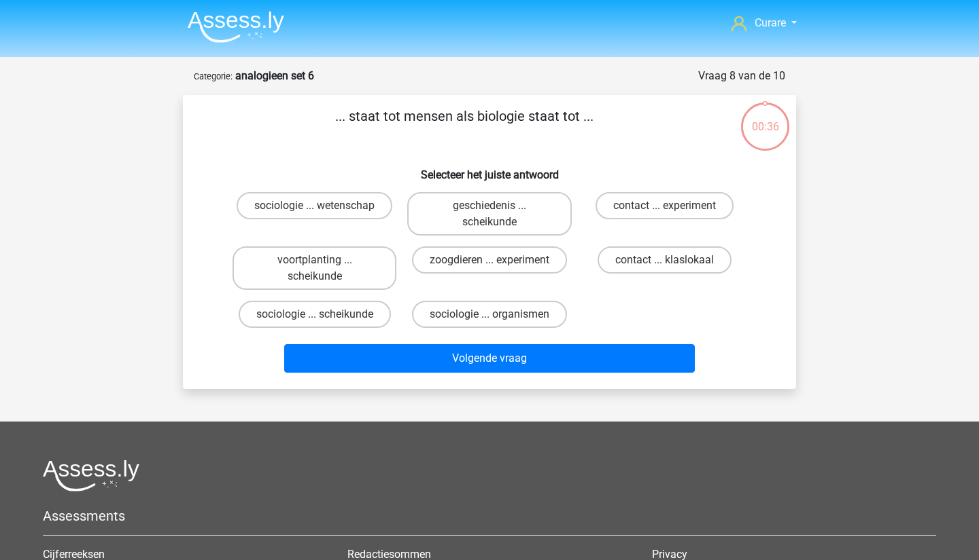  Describe the element at coordinates (91, 475) in the screenshot. I see `img: Assessly logo` at that location.